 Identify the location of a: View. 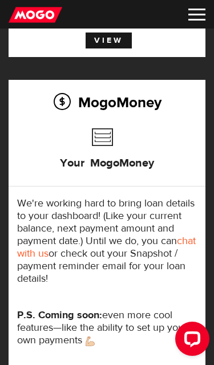
(108, 41).